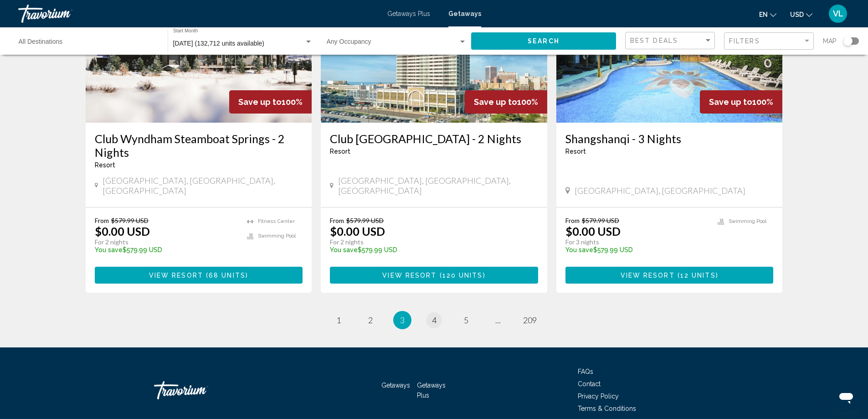  Describe the element at coordinates (402, 320) in the screenshot. I see `span: 3` at that location.